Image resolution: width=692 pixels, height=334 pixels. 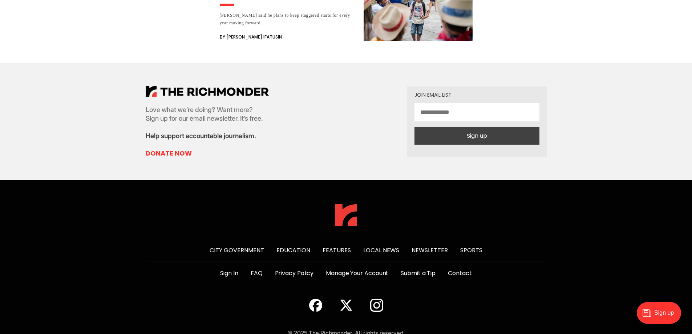 I want to click on img: The Richmonder, so click(x=346, y=215).